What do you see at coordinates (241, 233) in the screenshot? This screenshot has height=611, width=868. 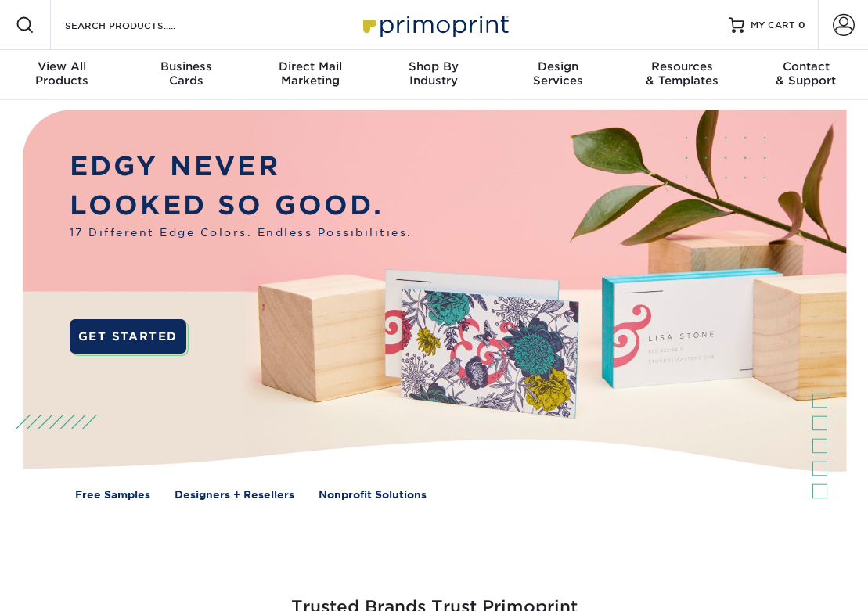 I see `span: 17 Different Edge Colors. Endless Possibilities.` at bounding box center [241, 233].